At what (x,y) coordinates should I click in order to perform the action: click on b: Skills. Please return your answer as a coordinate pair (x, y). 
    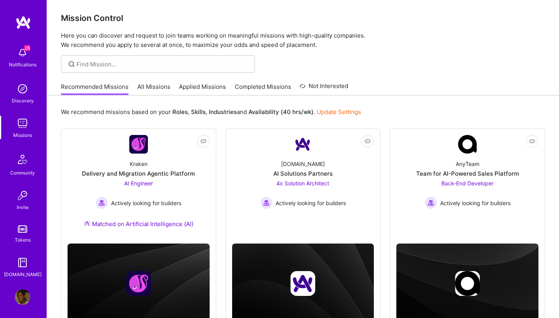
    Looking at the image, I should click on (198, 112).